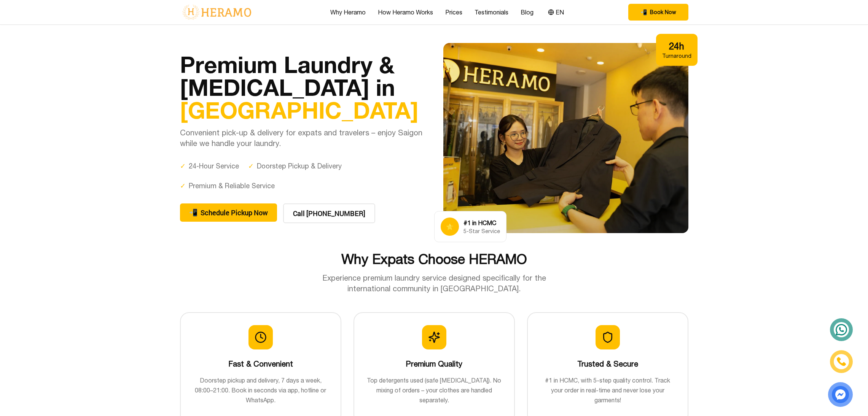  I want to click on div: Premium & Reliable Service, so click(227, 186).